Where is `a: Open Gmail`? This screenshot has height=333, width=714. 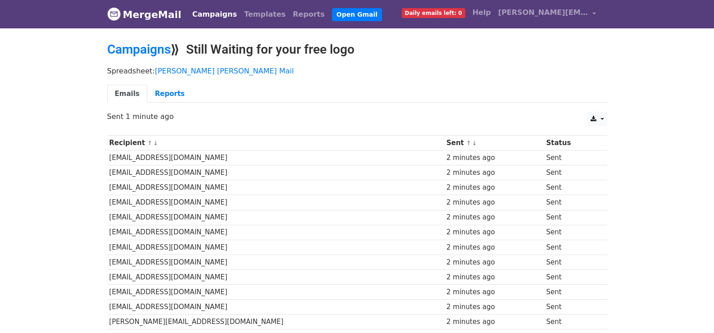
a: Open Gmail is located at coordinates (357, 14).